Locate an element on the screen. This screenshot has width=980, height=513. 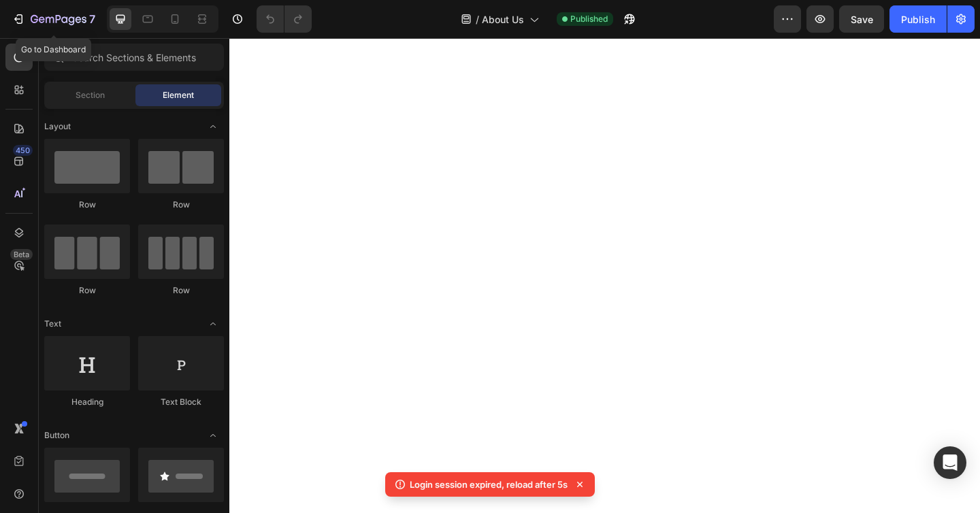
p: 7 is located at coordinates (92, 19).